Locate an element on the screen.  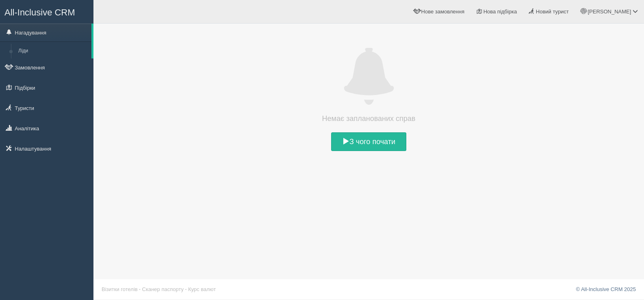
a: Ліди is located at coordinates (52, 51).